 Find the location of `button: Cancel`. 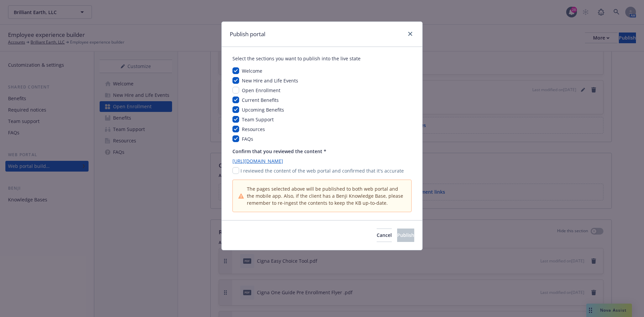

button: Cancel is located at coordinates (384, 235).